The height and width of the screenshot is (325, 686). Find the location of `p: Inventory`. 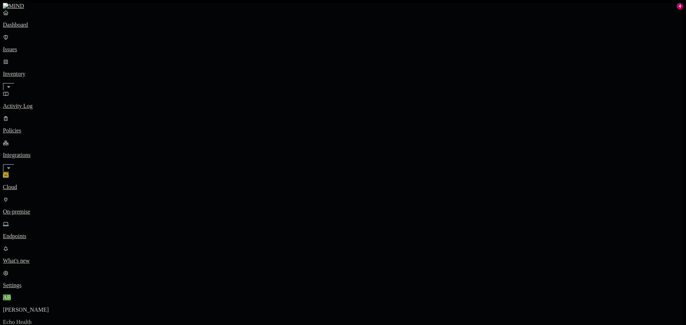

p: Inventory is located at coordinates (343, 74).